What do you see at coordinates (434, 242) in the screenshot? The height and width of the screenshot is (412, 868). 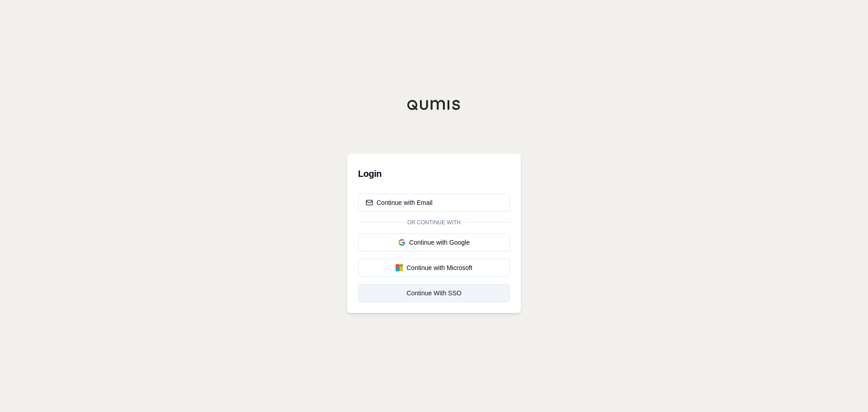 I see `button: Continue with Google` at bounding box center [434, 242].